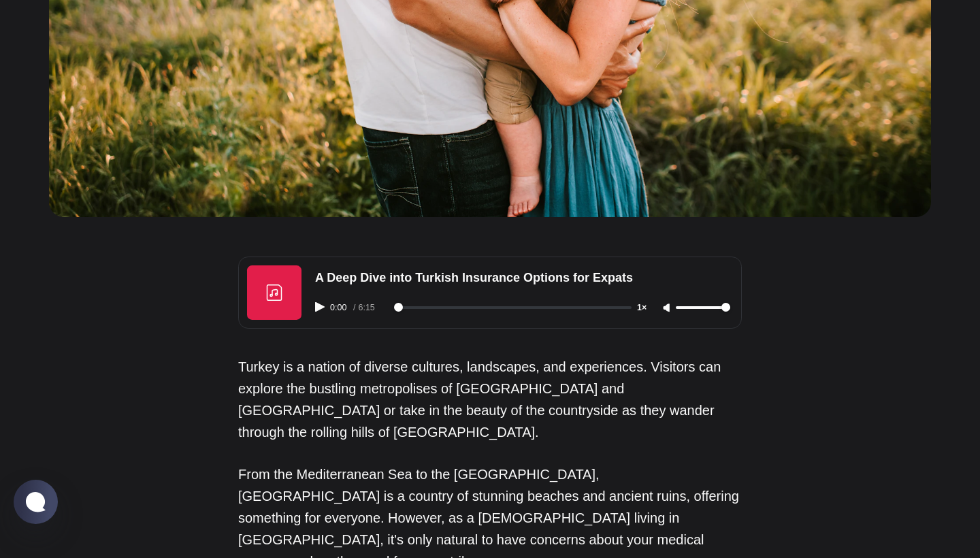  Describe the element at coordinates (340, 307) in the screenshot. I see `span: 0:00` at that location.